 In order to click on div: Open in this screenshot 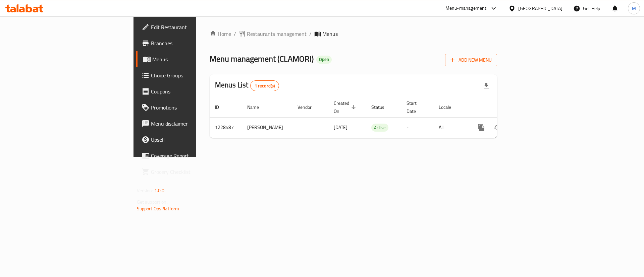, I will do `click(324, 60)`.